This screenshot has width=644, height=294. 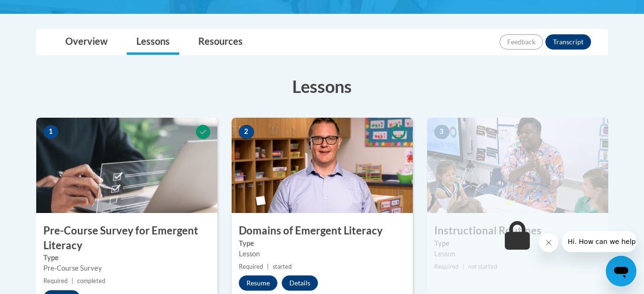 What do you see at coordinates (517, 230) in the screenshot?
I see `h3: Instructional Routines` at bounding box center [517, 230].